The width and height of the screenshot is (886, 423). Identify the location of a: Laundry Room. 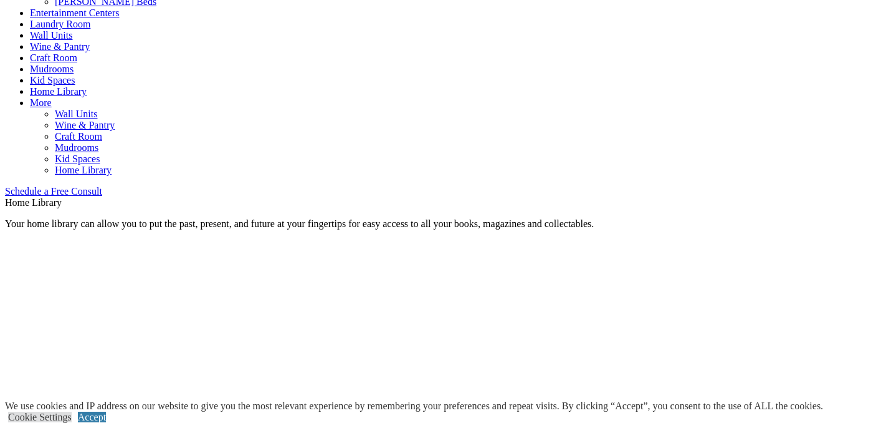
(60, 24).